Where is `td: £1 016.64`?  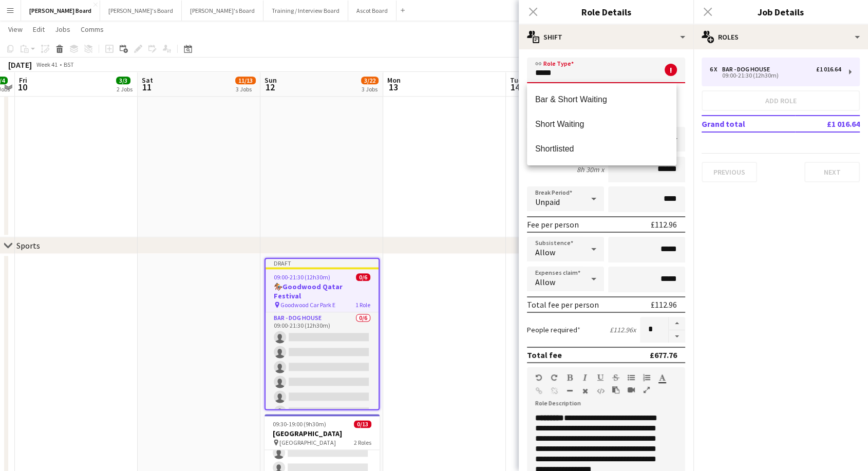
td: £1 016.64 is located at coordinates (828, 124).